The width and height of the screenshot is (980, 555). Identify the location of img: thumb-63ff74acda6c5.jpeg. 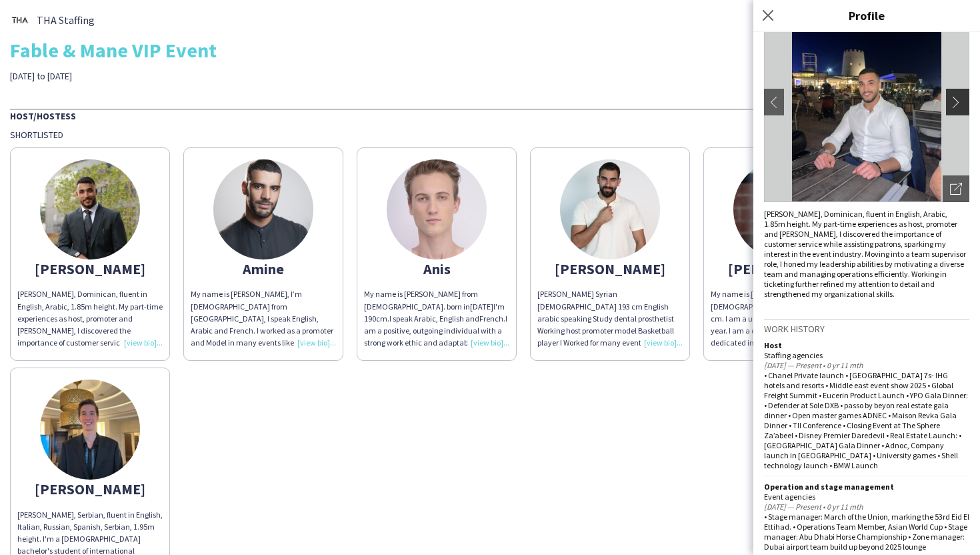
(437, 209).